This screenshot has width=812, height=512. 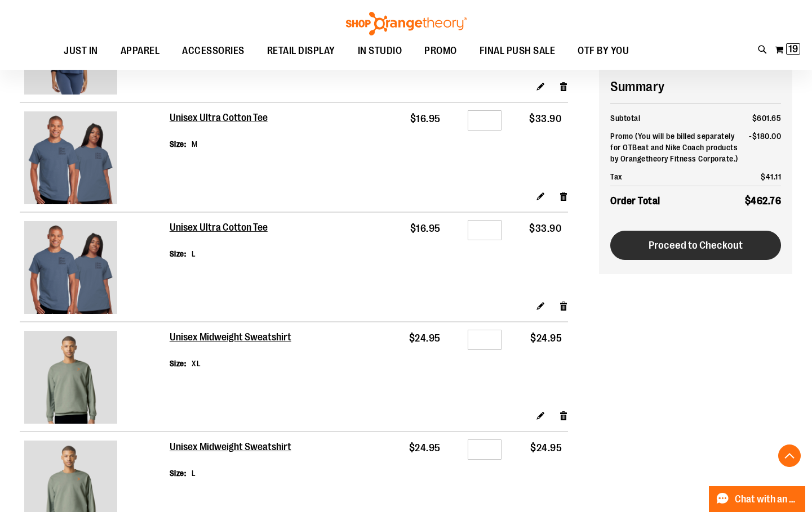 What do you see at coordinates (301, 51) in the screenshot?
I see `span: RETAIL DISPLAY` at bounding box center [301, 51].